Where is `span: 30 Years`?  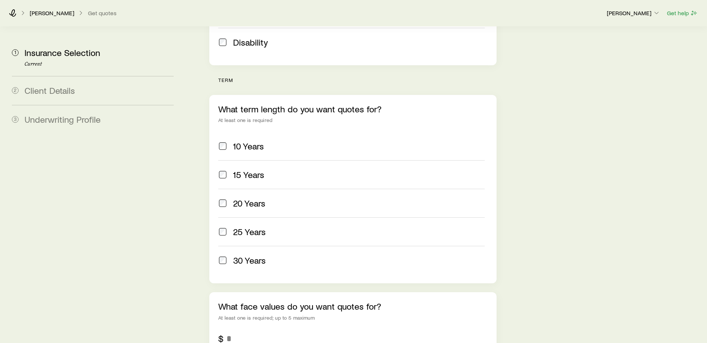
span: 30 Years is located at coordinates (250, 261).